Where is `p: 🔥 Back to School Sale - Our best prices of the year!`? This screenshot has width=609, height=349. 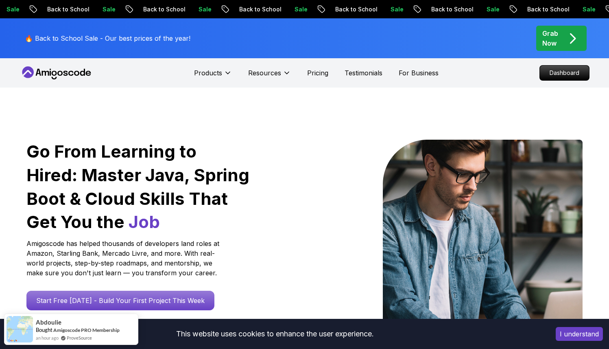 p: 🔥 Back to School Sale - Our best prices of the year! is located at coordinates (107, 38).